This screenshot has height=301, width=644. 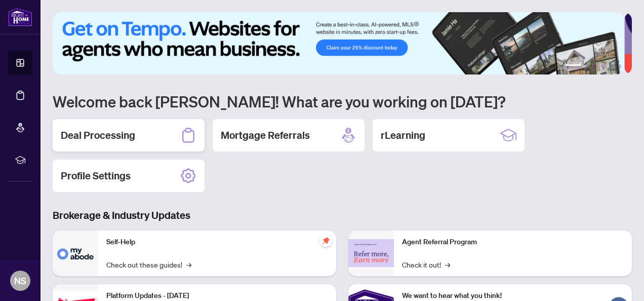 What do you see at coordinates (338, 43) in the screenshot?
I see `img: Slide 0` at bounding box center [338, 43].